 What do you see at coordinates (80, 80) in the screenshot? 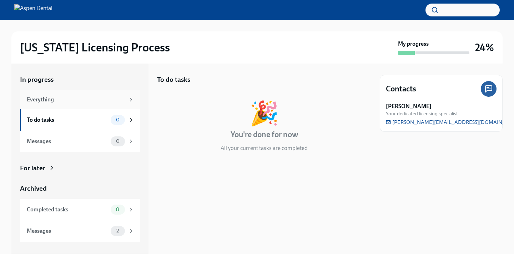
I see `a: In progress` at bounding box center [80, 80].